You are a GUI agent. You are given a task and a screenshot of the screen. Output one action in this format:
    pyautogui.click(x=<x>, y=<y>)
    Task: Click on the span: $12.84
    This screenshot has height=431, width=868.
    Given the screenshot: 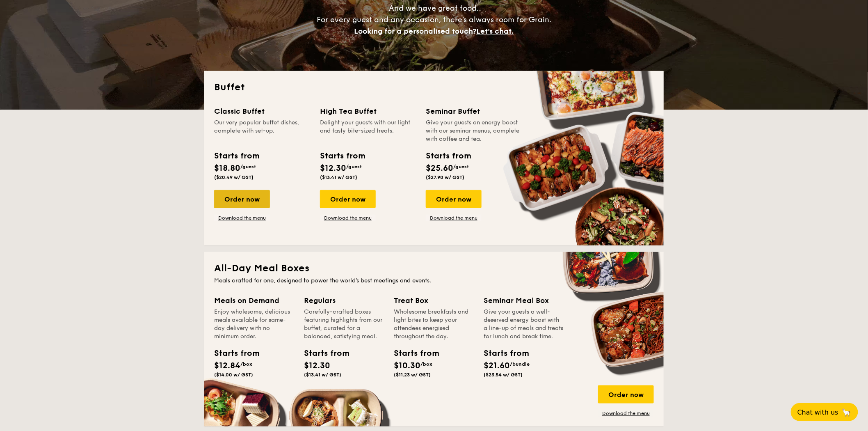 What is the action you would take?
    pyautogui.click(x=228, y=366)
    